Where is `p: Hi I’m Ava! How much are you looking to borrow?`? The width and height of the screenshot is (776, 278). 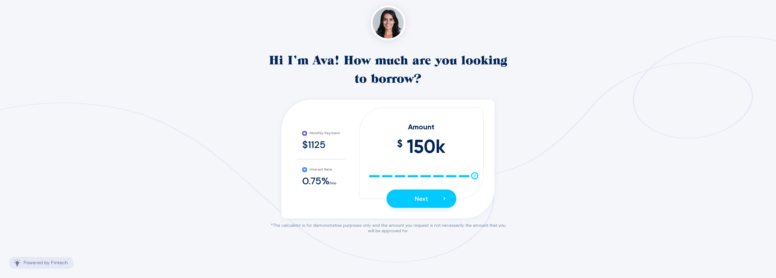 p: Hi I’m Ava! How much are you looking to borrow? is located at coordinates (388, 69).